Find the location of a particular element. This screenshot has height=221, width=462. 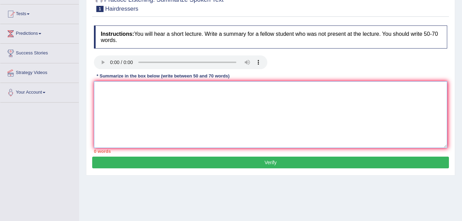

b: Instructions: is located at coordinates (117, 34).